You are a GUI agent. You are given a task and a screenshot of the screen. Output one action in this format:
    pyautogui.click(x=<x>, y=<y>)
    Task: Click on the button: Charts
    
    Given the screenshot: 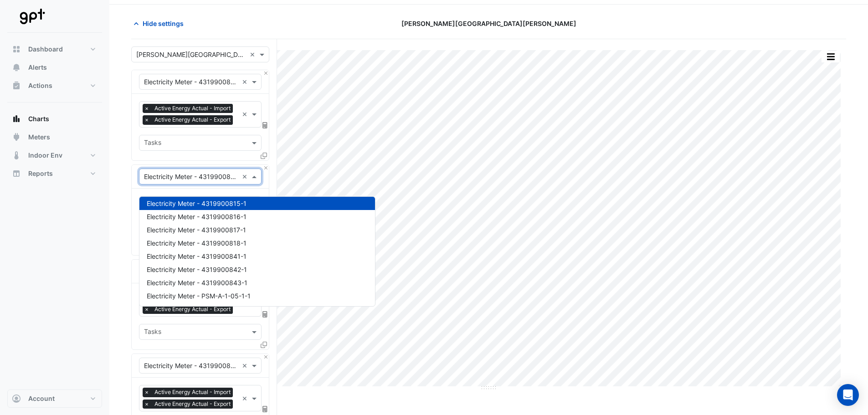 What is the action you would take?
    pyautogui.click(x=54, y=119)
    